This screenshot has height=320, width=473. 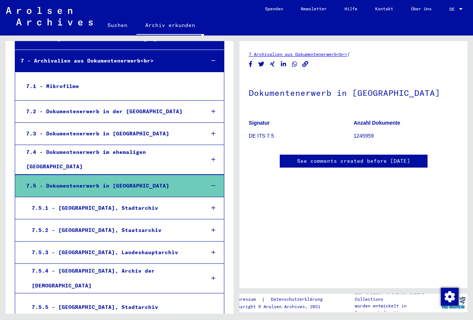 What do you see at coordinates (406, 136) in the screenshot?
I see `p: 1245959` at bounding box center [406, 136].